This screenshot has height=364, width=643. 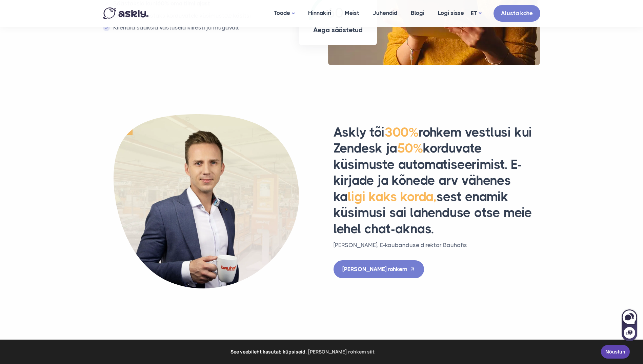 I want to click on a: Alusta kohe, so click(x=517, y=13).